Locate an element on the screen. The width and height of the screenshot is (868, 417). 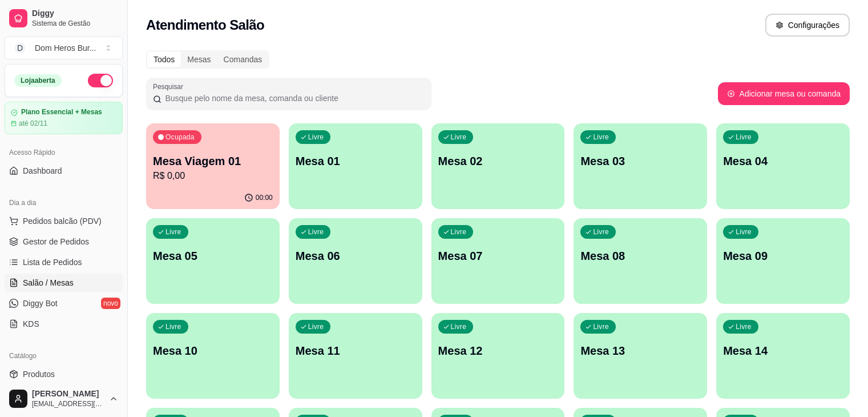
span: KDS is located at coordinates (30, 324).